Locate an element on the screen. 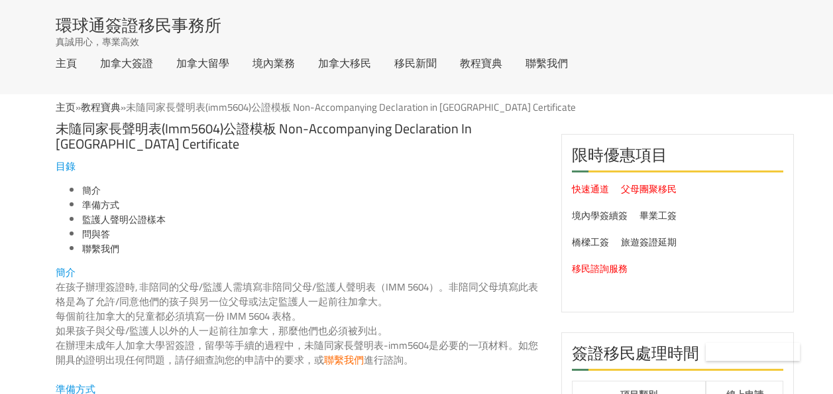  span: 目錄 is located at coordinates (66, 166).